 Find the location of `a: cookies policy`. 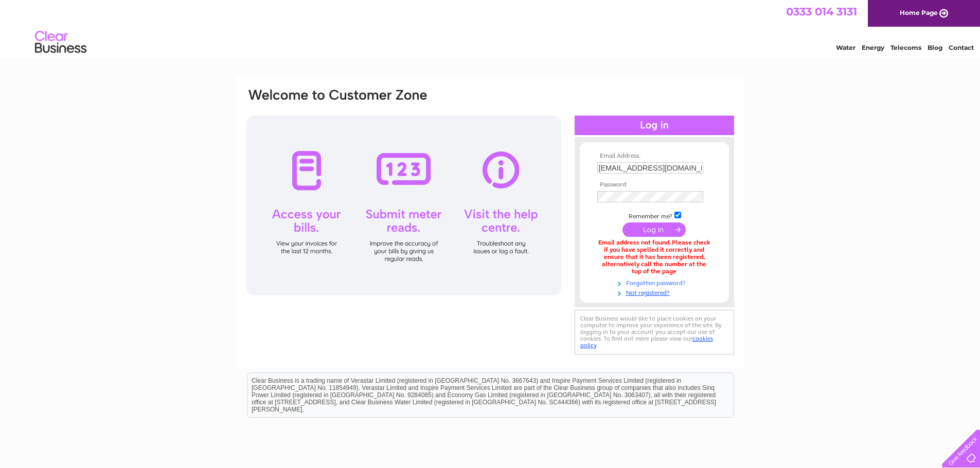

a: cookies policy is located at coordinates (646, 341).